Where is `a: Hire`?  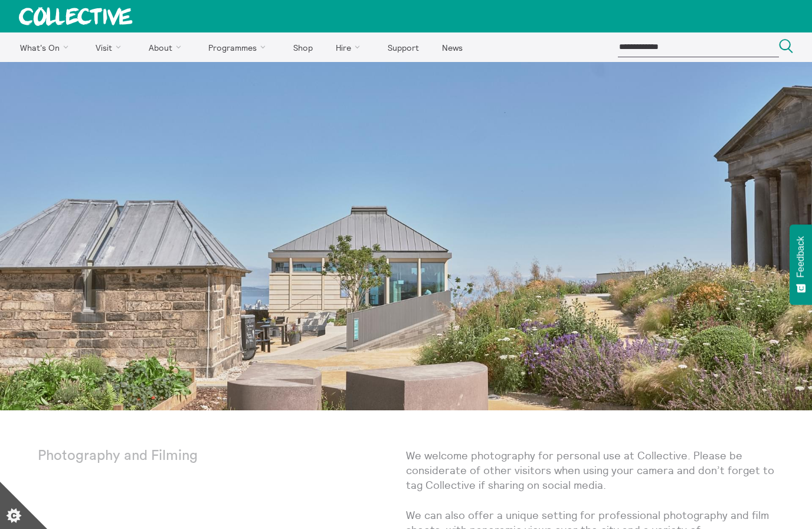 a: Hire is located at coordinates (351, 47).